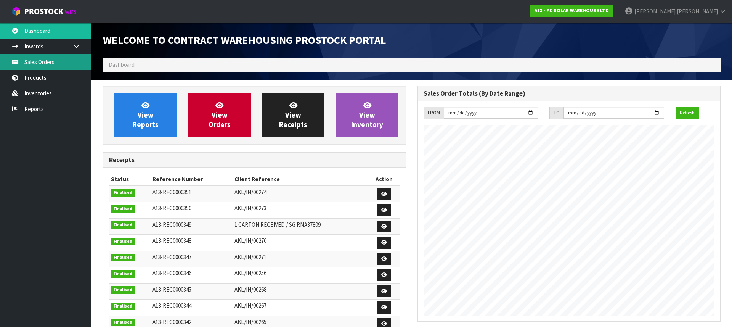 The width and height of the screenshot is (732, 327). I want to click on span: AKL/IN/00267, so click(250, 305).